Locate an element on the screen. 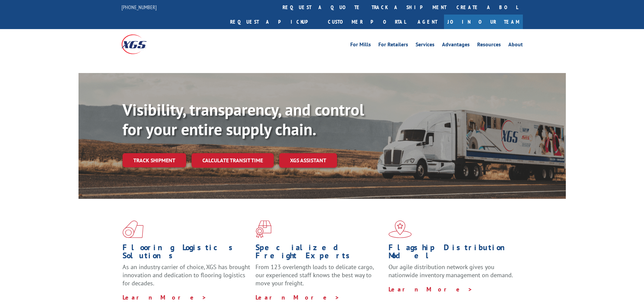  a: Track shipment is located at coordinates (154, 161).